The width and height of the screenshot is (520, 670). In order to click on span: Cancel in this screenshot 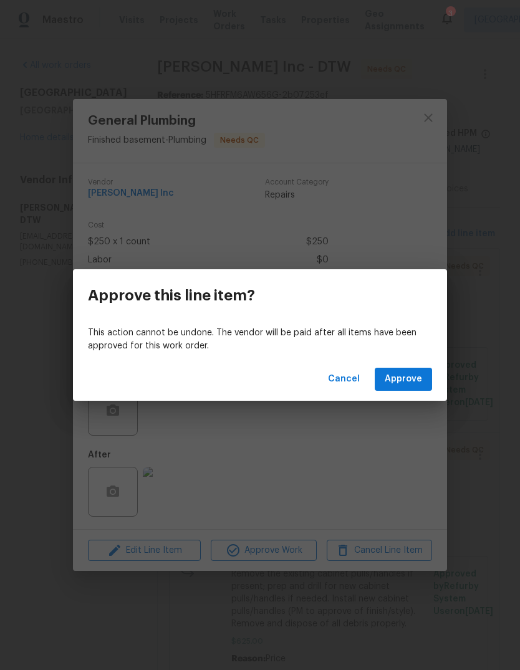, I will do `click(344, 379)`.